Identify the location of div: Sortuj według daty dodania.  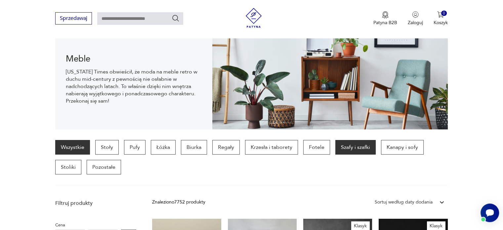
(404, 202).